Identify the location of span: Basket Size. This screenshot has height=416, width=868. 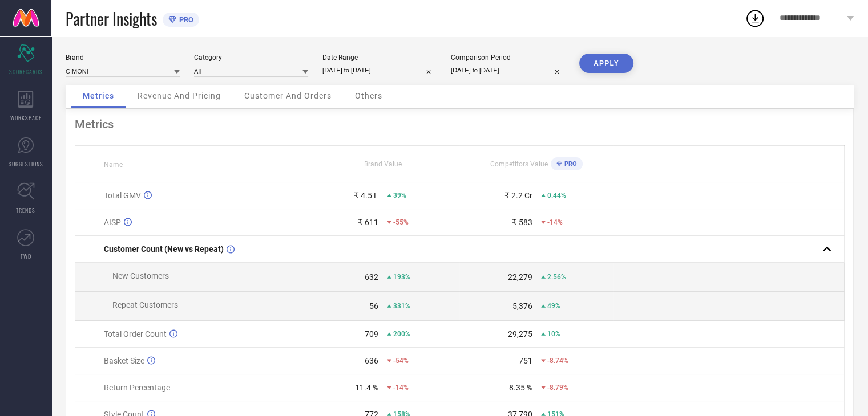
(124, 361).